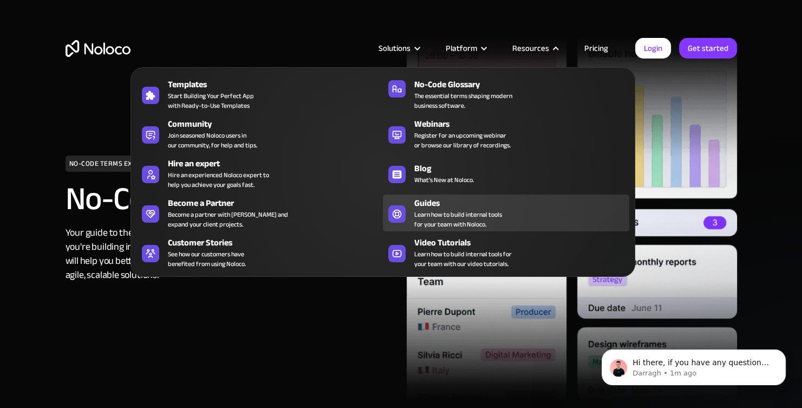 This screenshot has height=408, width=802. I want to click on div: Hire an experienced Noloco expert to help you achieve your goals fast., so click(218, 180).